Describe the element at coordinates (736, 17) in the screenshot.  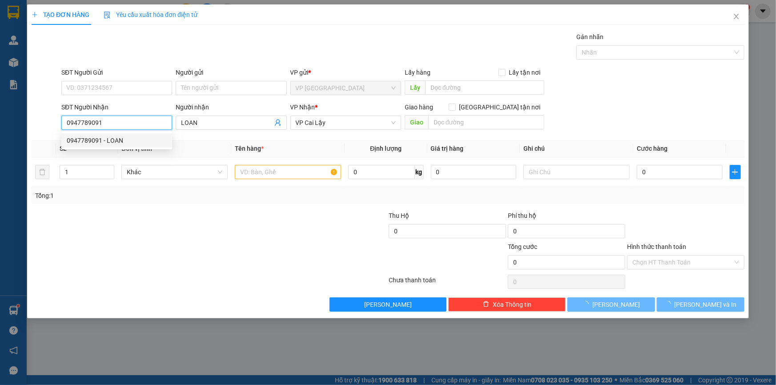
I see `button: Close` at that location.